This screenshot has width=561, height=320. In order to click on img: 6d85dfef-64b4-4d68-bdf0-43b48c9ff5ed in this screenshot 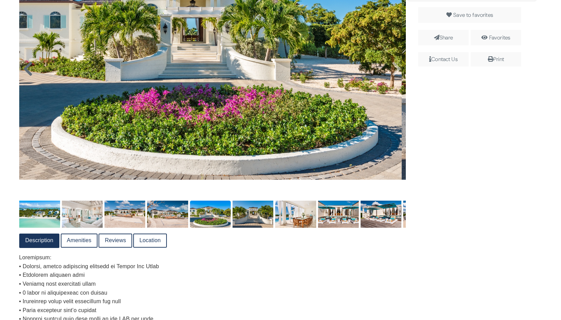, I will do `click(168, 215)`.